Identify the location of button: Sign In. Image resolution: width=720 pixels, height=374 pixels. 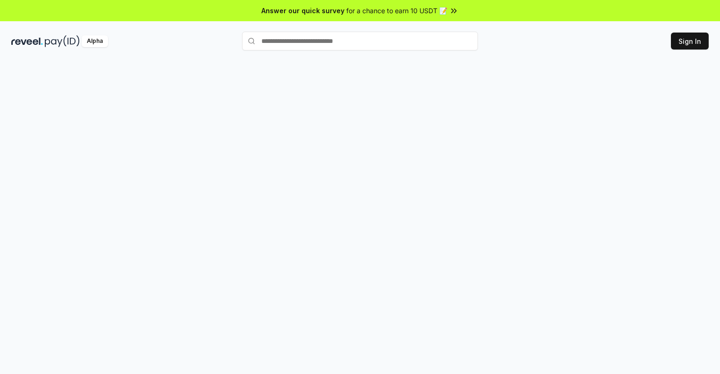
(690, 41).